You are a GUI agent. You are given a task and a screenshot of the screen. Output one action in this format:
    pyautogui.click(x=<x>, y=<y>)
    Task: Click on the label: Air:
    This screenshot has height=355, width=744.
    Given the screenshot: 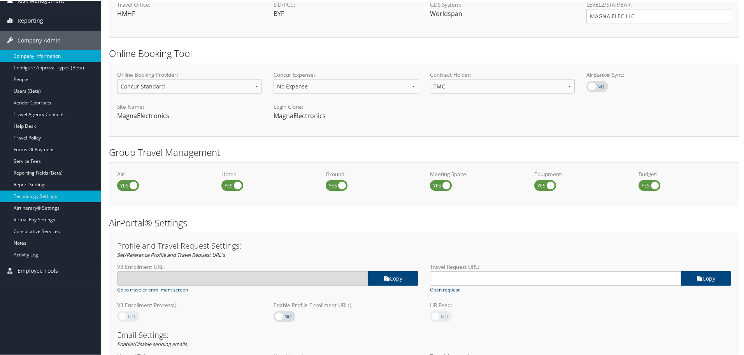 What is the action you would take?
    pyautogui.click(x=163, y=173)
    